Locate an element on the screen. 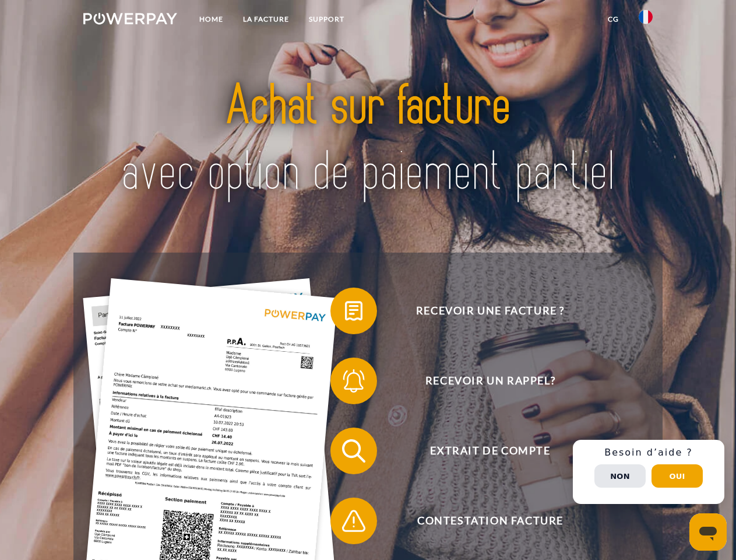 The width and height of the screenshot is (736, 560). img: fr is located at coordinates (646, 17).